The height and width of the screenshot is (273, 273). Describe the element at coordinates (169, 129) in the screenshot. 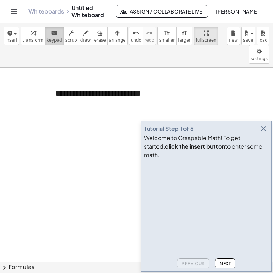

I see `div: Tutorial Step 1 of 6` at that location.